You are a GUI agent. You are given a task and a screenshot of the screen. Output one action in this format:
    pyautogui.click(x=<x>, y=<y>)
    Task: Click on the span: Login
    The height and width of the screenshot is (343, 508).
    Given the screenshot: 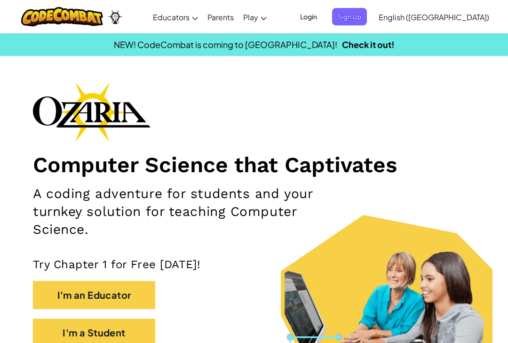 What is the action you would take?
    pyautogui.click(x=309, y=16)
    